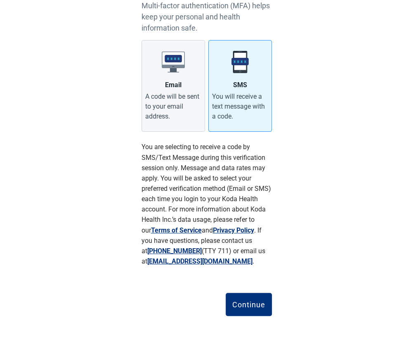 The image size is (413, 342). What do you see at coordinates (249, 304) in the screenshot?
I see `div: Continue` at bounding box center [249, 304].